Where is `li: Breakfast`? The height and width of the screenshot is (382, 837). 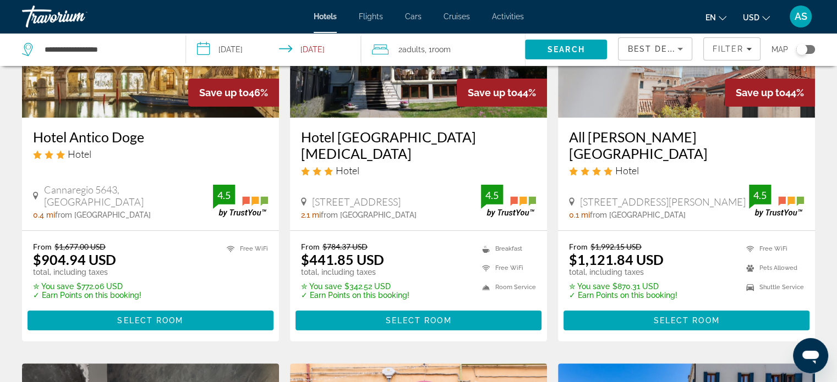
li: Breakfast is located at coordinates (506, 249).